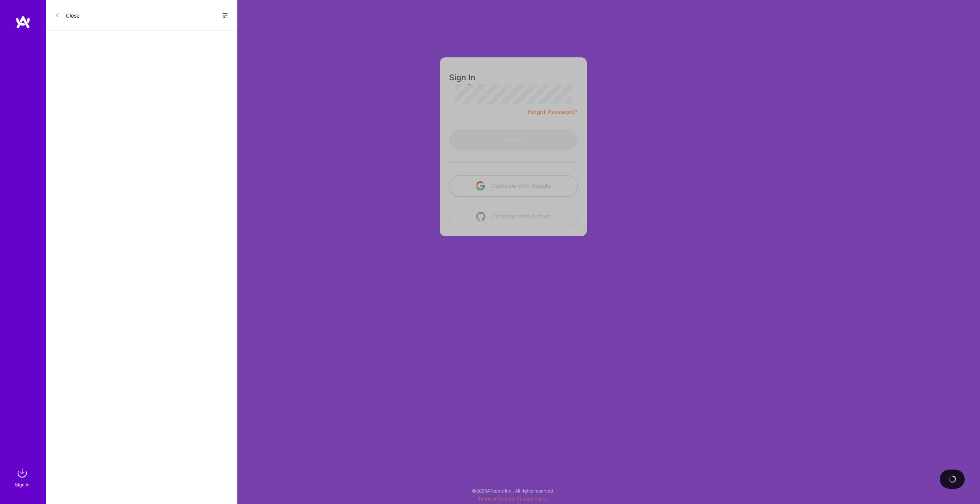  I want to click on img: logo, so click(23, 22).